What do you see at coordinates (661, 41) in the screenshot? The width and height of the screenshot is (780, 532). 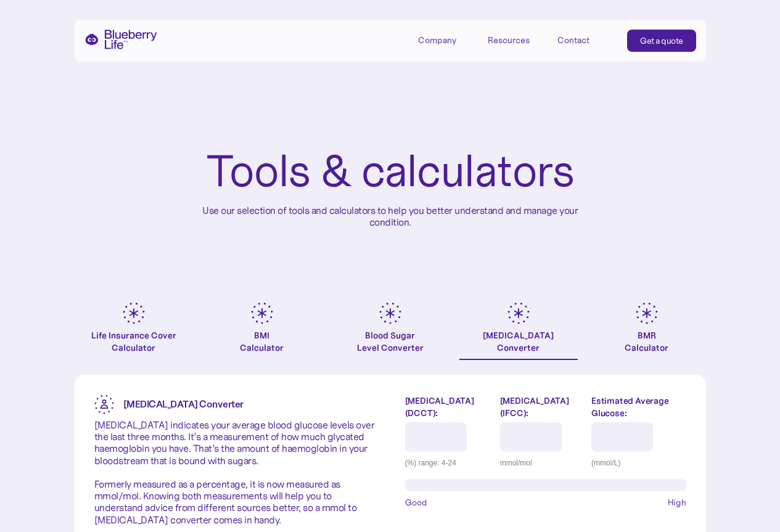 I see `a: Get a quote` at bounding box center [661, 41].